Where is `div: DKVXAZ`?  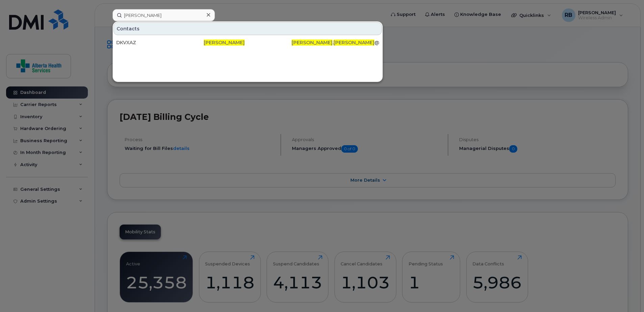 div: DKVXAZ is located at coordinates (160, 42).